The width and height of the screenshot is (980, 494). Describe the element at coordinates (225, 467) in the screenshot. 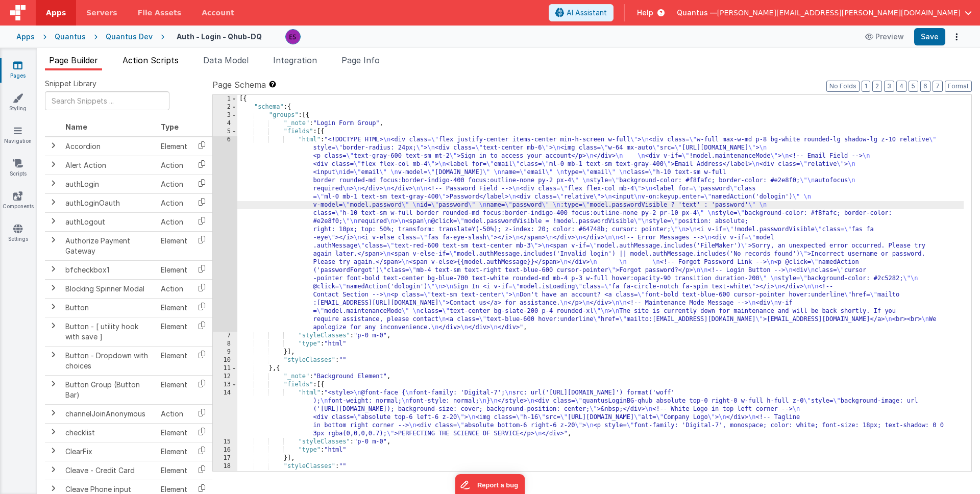

I see `div: 18` at that location.